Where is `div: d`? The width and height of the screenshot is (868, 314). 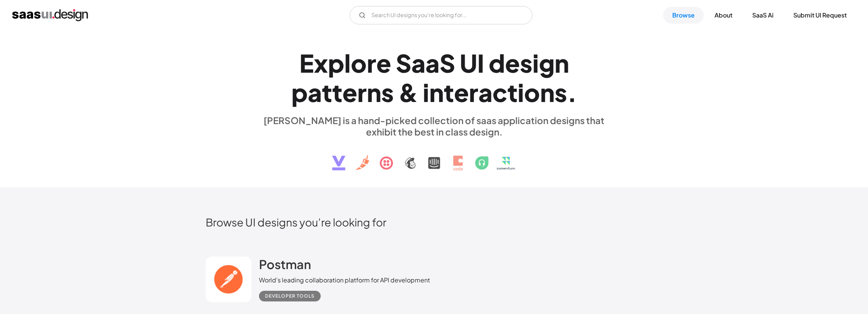
div: d is located at coordinates (497, 63).